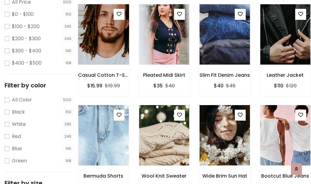 The height and width of the screenshot is (184, 311). What do you see at coordinates (39, 85) in the screenshot?
I see `h5: Filter by color` at bounding box center [39, 85].